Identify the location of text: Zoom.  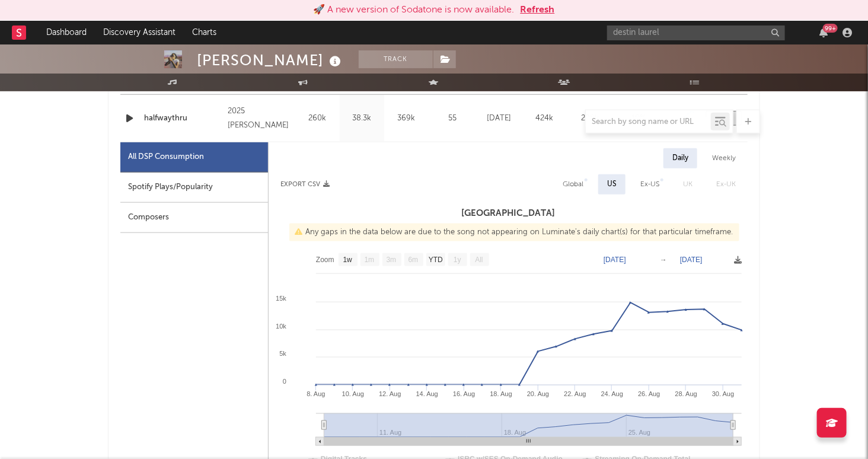
(325, 261).